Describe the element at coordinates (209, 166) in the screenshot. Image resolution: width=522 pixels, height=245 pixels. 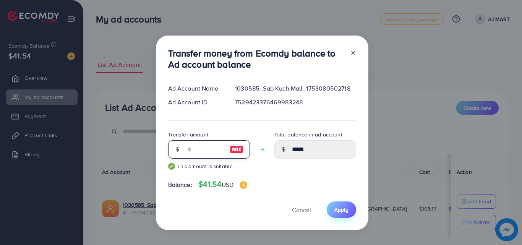
I see `small: This amount is suitable` at that location.